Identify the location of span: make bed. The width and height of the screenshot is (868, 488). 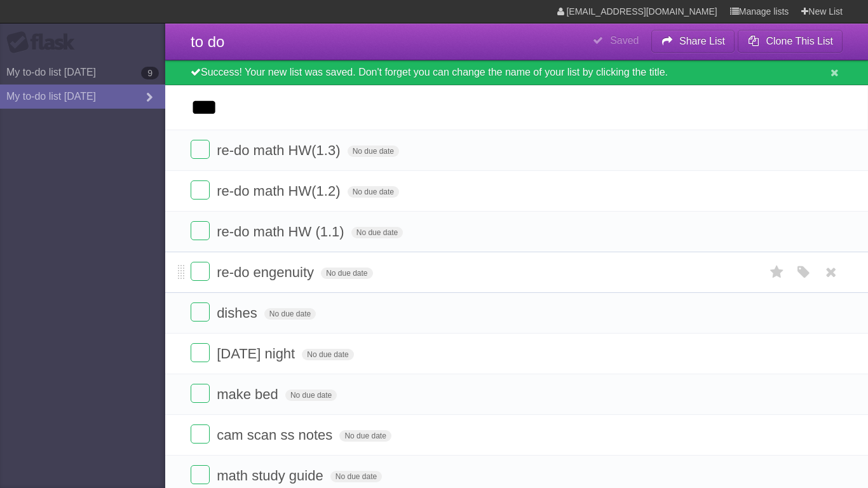
(249, 394).